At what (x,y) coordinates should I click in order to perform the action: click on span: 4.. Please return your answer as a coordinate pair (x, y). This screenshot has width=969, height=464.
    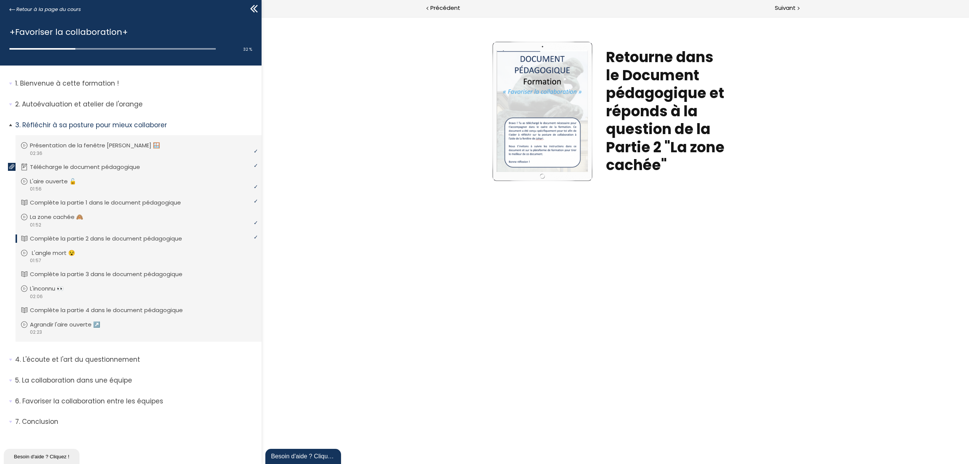
    Looking at the image, I should click on (18, 359).